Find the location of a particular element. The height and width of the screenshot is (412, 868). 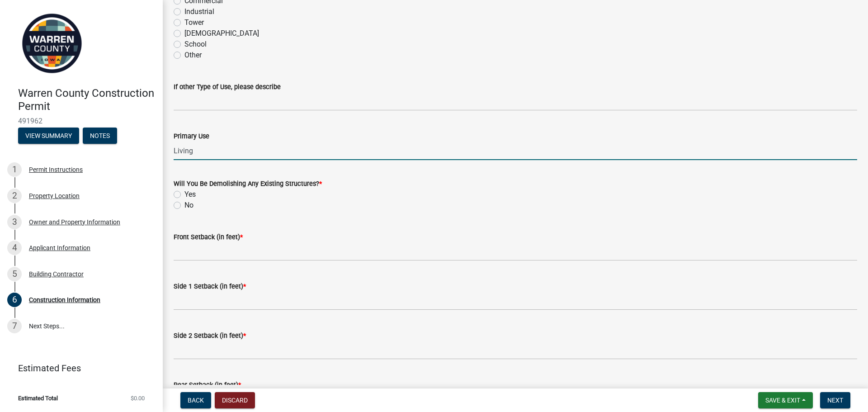

label: Rear Setback (in feet) is located at coordinates (207, 385).